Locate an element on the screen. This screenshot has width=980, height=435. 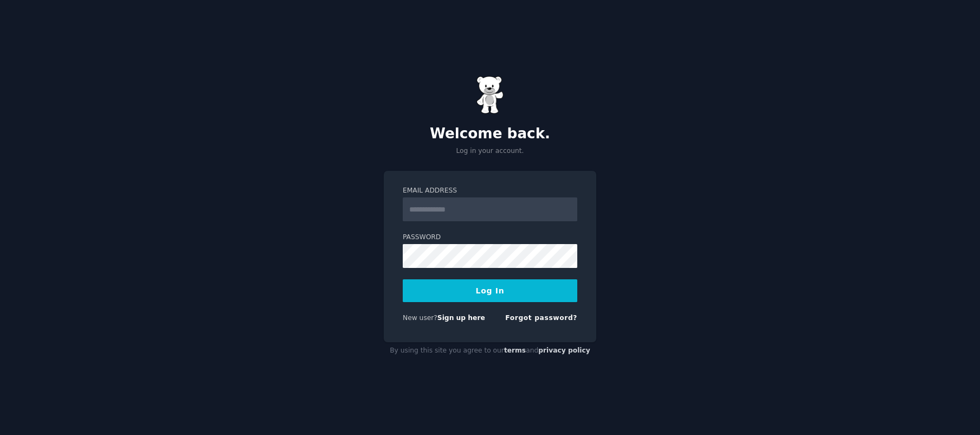
label: Email Address is located at coordinates (490, 191).